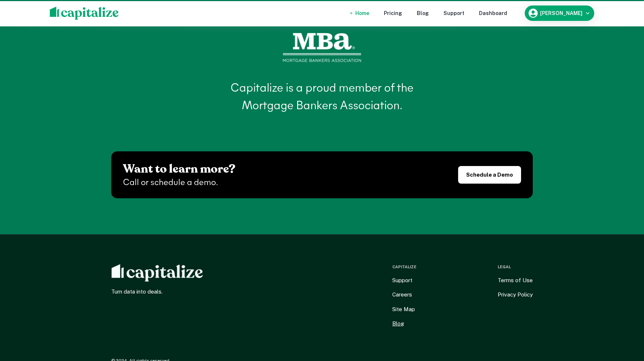 This screenshot has height=361, width=644. What do you see at coordinates (362, 13) in the screenshot?
I see `a: Home` at bounding box center [362, 13].